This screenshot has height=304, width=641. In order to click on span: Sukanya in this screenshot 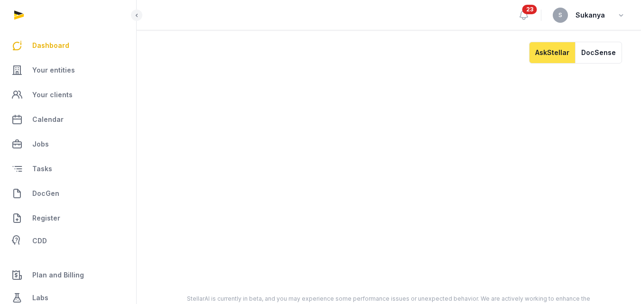, I will do `click(591, 15)`.